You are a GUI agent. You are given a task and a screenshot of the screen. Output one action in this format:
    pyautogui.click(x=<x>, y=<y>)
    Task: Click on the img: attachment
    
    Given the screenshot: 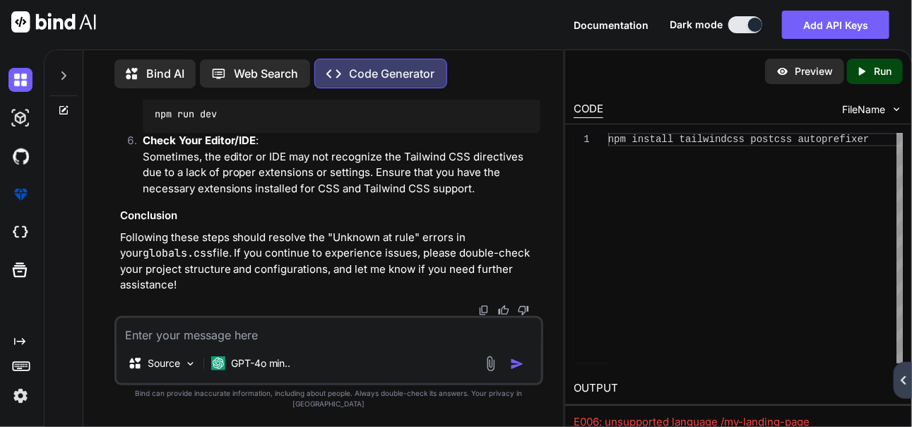 What is the action you would take?
    pyautogui.click(x=490, y=363)
    